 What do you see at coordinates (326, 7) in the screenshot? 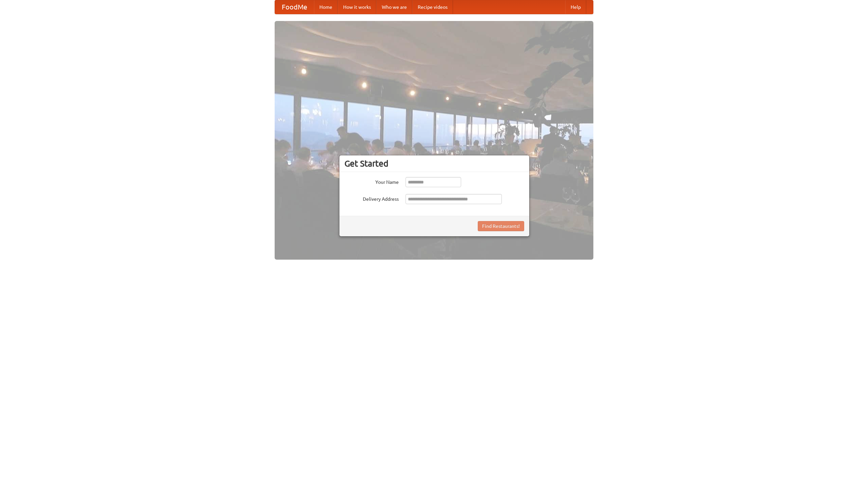
I see `a: Home` at bounding box center [326, 7].